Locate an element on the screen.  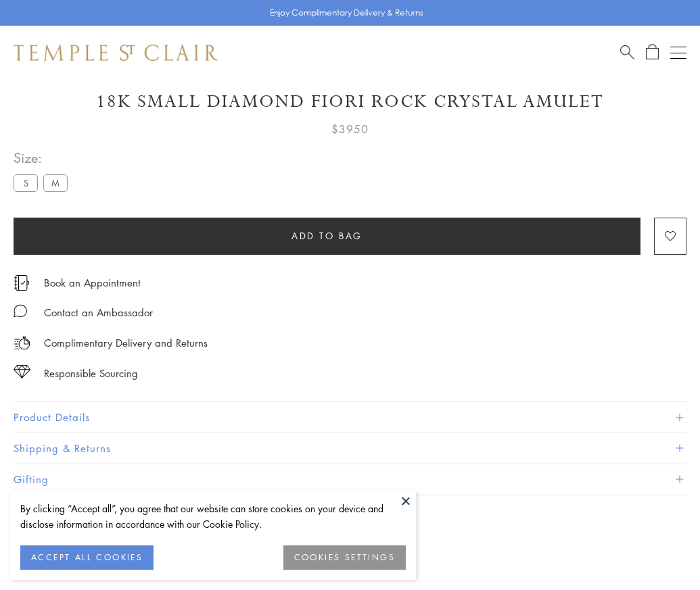
img: MessageIcon-01_2.svg is located at coordinates (20, 311).